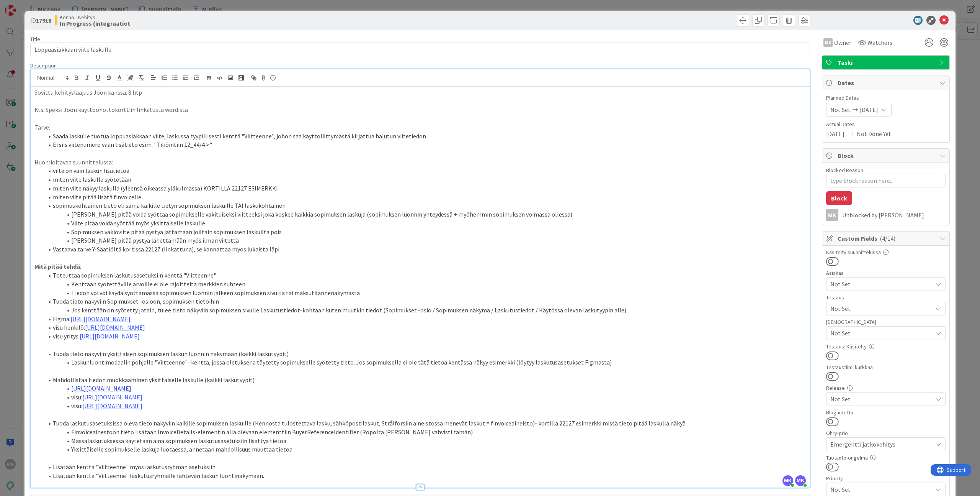 The image size is (980, 496). I want to click on span: Taski, so click(887, 62).